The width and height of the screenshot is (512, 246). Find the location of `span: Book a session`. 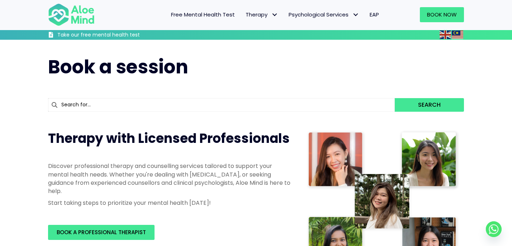

span: Book a session is located at coordinates (118, 67).